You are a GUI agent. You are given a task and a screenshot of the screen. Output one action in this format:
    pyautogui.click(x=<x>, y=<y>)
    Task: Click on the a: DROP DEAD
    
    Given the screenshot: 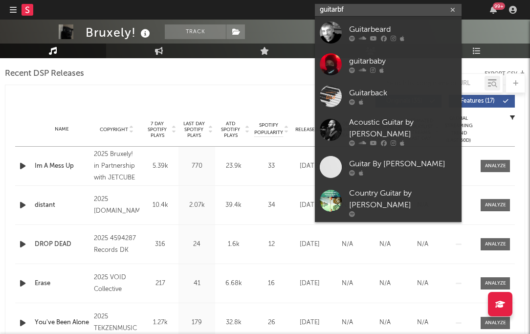 What is the action you would take?
    pyautogui.click(x=62, y=244)
    